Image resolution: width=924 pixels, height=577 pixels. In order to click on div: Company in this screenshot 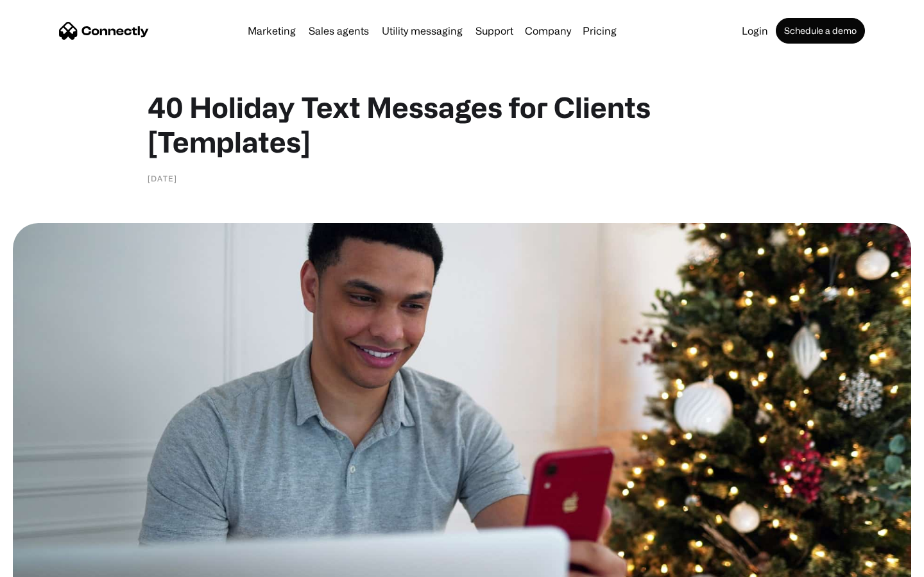, I will do `click(548, 30)`.